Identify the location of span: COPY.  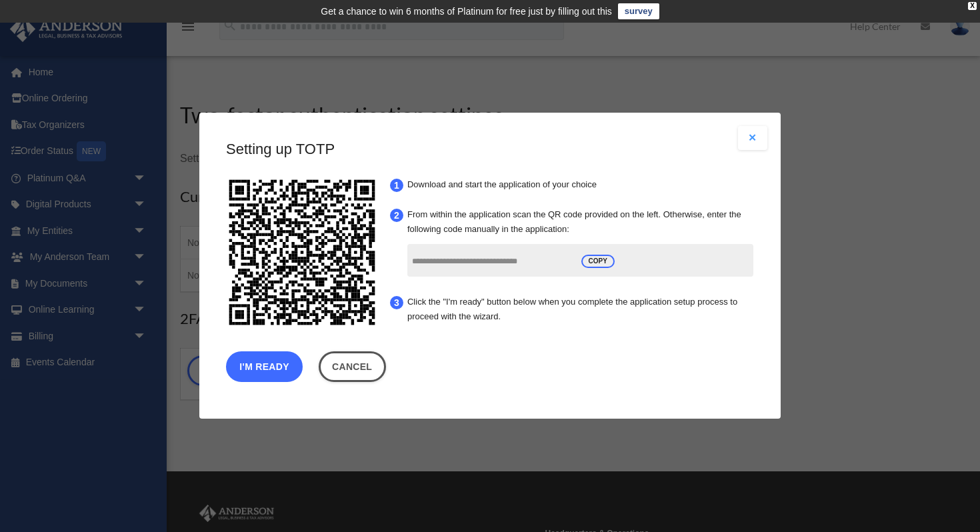
(598, 261).